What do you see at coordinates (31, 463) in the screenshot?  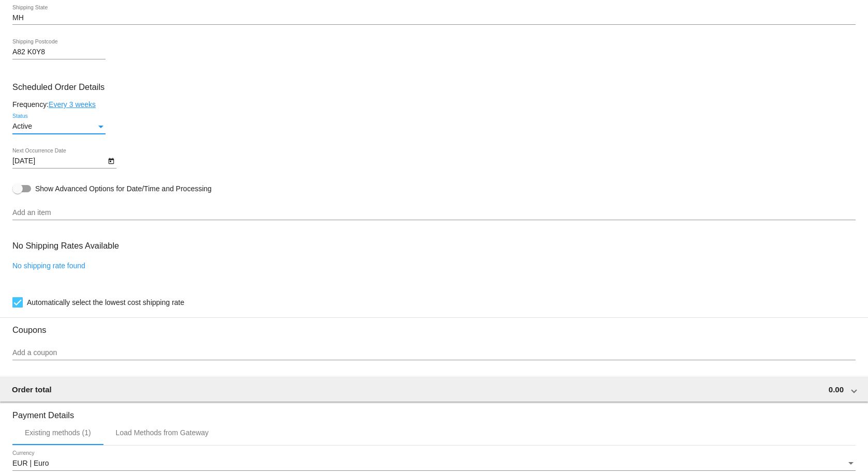 I see `span: EUR | Euro` at bounding box center [31, 463].